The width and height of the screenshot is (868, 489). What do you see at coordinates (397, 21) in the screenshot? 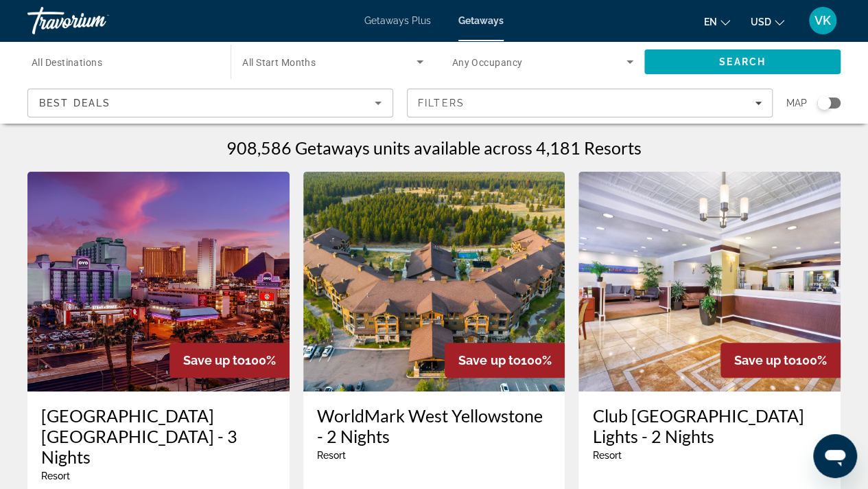
I see `a: Getaways Plus` at bounding box center [397, 21].